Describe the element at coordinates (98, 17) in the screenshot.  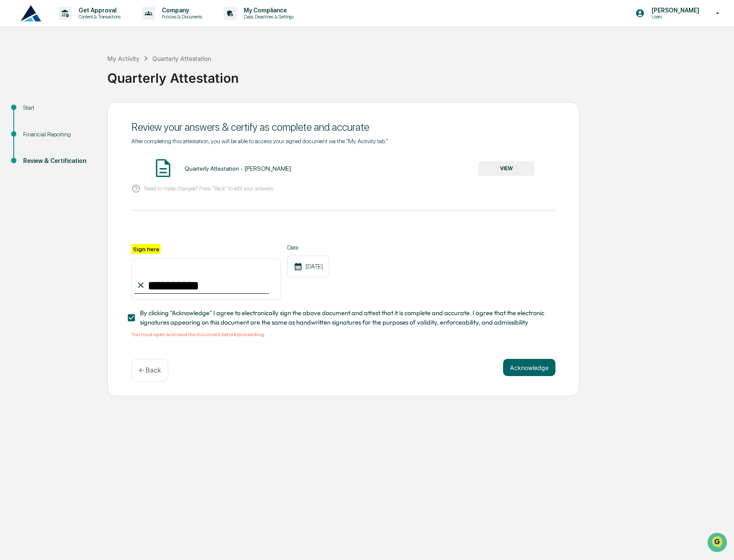
I see `p: Content & Transactions` at that location.